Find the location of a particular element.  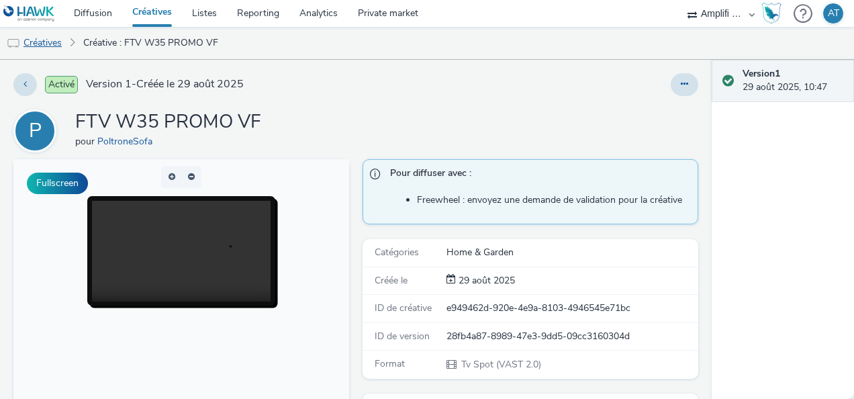

div: Home & Garden is located at coordinates (571, 252).